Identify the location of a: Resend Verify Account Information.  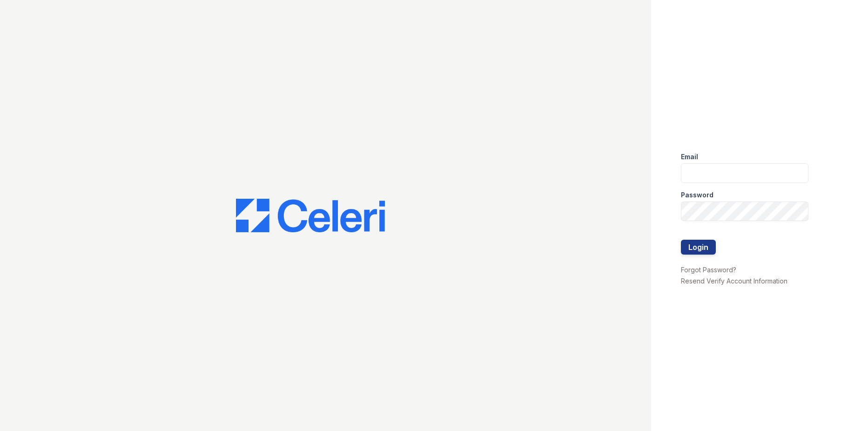
(734, 280).